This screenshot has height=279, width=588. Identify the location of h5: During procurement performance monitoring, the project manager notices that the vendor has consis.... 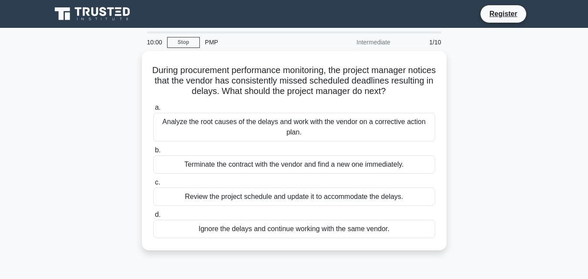
(294, 81).